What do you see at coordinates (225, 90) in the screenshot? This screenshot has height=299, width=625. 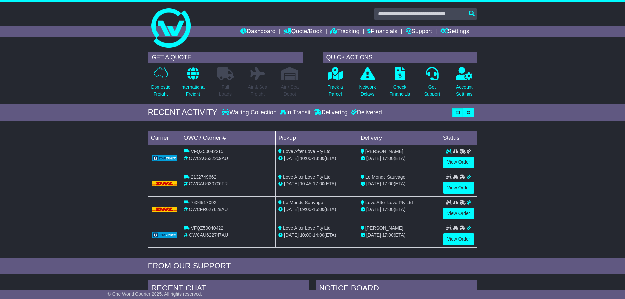 I see `p: Full Loads` at bounding box center [225, 90].